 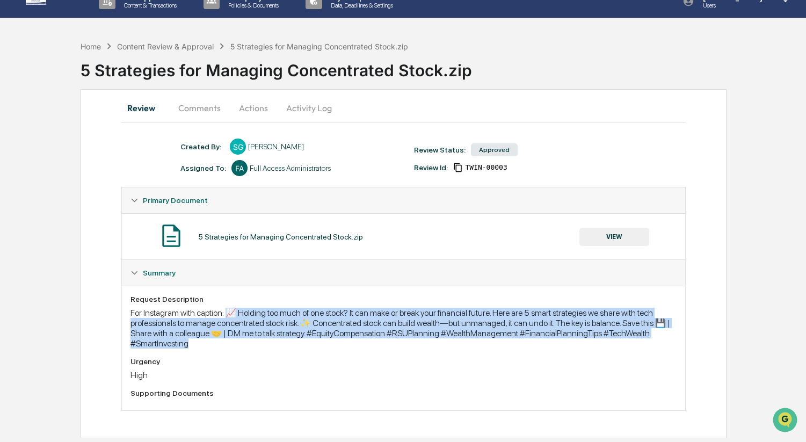 I want to click on div: Created By: ‎ ‎, so click(x=203, y=147).